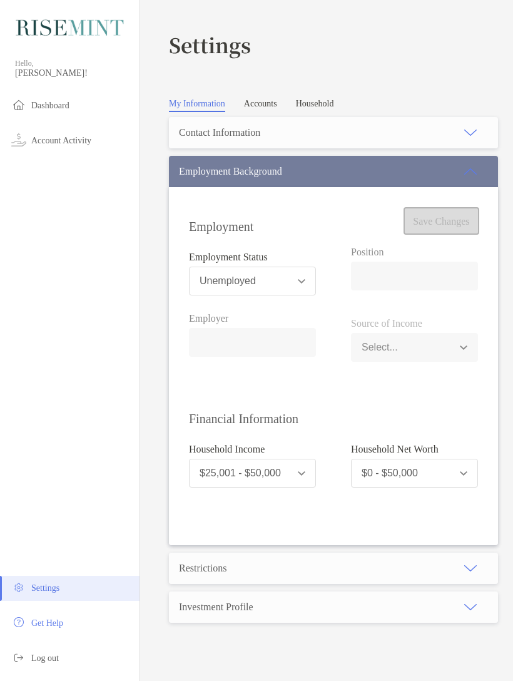 Image resolution: width=513 pixels, height=681 pixels. I want to click on img: logout icon, so click(19, 657).